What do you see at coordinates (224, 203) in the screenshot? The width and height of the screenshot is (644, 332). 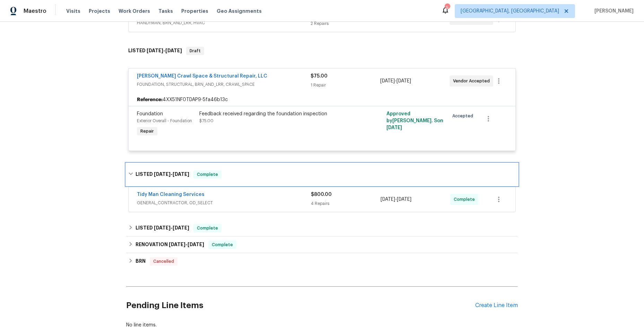 I see `span: GENERAL_CONTRACTOR, OD_SELECT` at bounding box center [224, 203].